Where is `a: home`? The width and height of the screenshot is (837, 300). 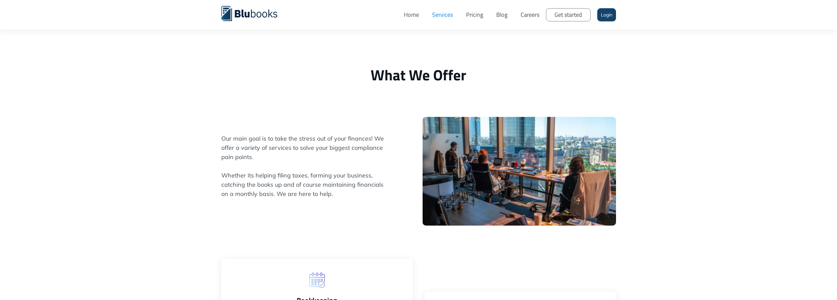
a: home is located at coordinates (254, 13).